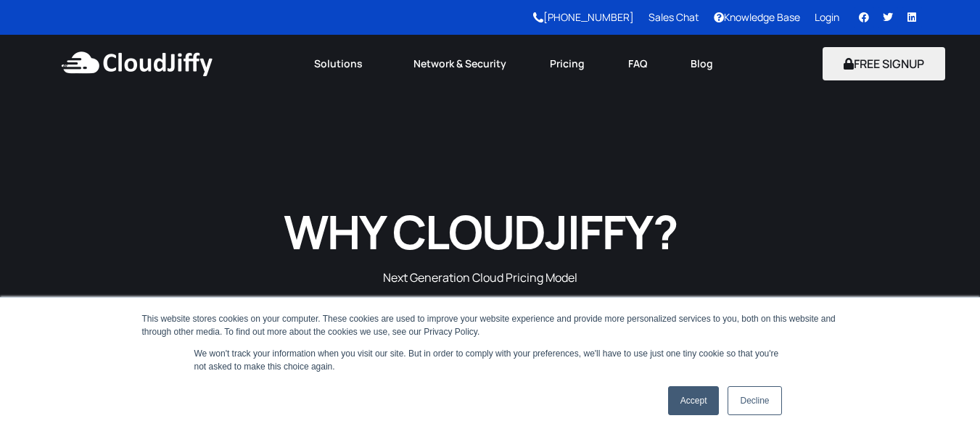 Image resolution: width=980 pixels, height=434 pixels. What do you see at coordinates (460, 64) in the screenshot?
I see `a: Network & Security` at bounding box center [460, 64].